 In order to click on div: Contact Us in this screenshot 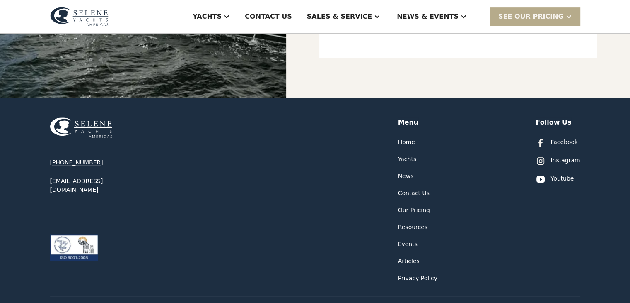, I will do `click(414, 193)`.